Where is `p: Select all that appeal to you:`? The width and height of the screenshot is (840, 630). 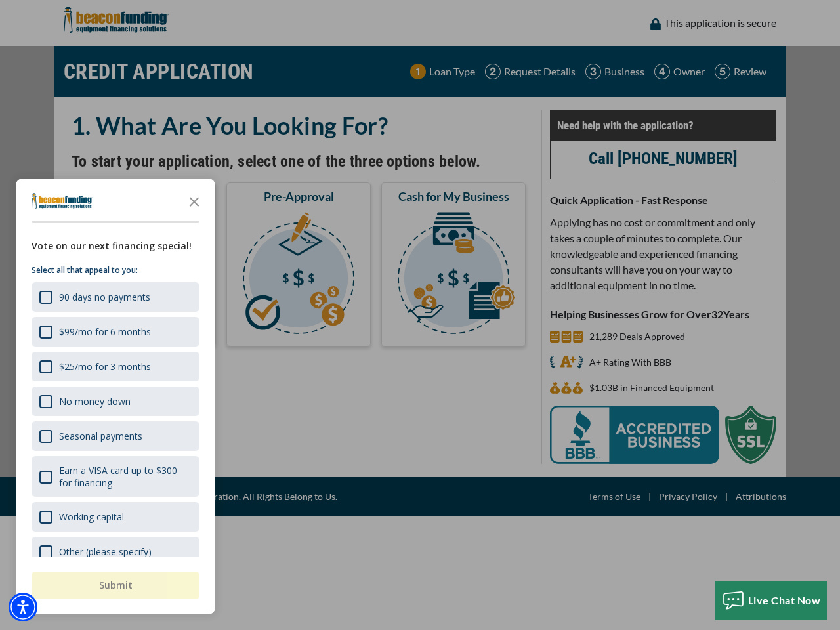
p: Select all that appeal to you: is located at coordinates (116, 270).